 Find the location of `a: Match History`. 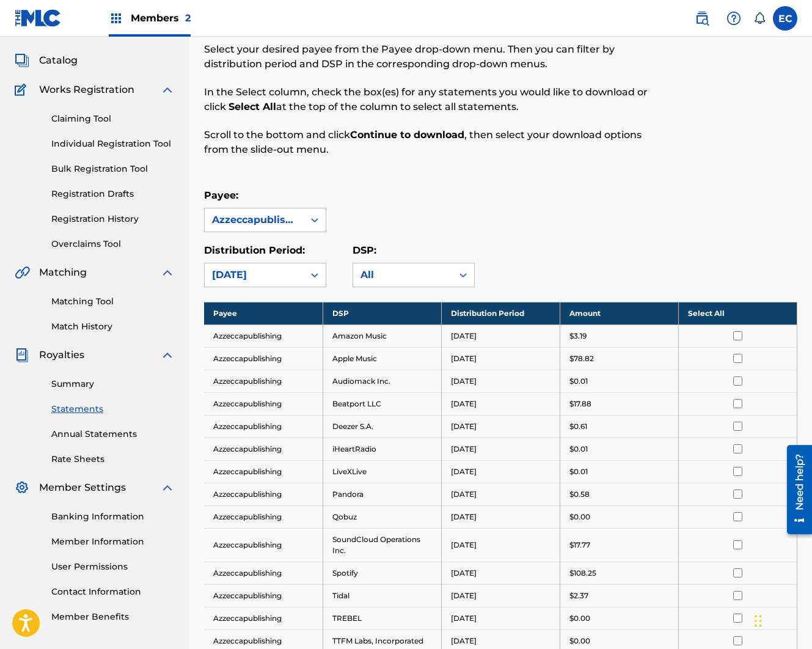

a: Match History is located at coordinates (113, 327).